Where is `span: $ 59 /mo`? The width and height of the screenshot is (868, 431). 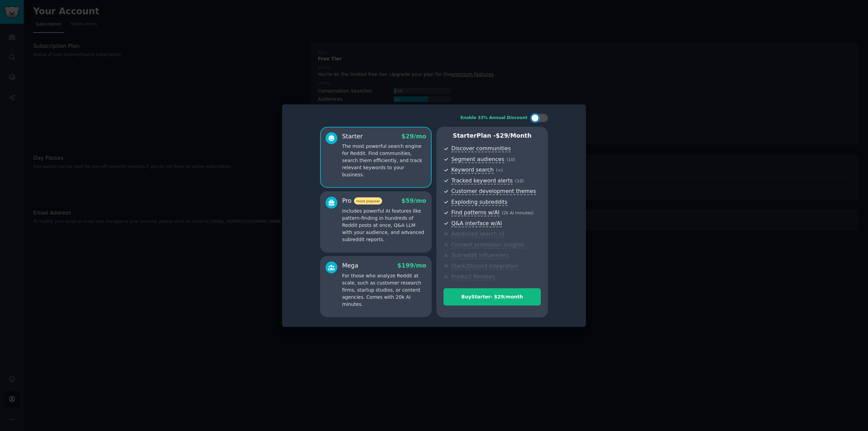
span: $ 59 /mo is located at coordinates (414, 201).